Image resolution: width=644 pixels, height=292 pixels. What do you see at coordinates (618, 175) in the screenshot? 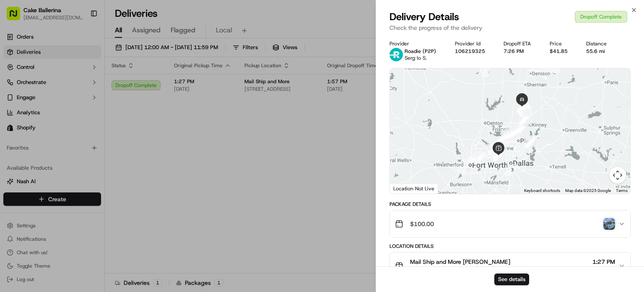
I see `button: Map camera controls` at bounding box center [618, 175].